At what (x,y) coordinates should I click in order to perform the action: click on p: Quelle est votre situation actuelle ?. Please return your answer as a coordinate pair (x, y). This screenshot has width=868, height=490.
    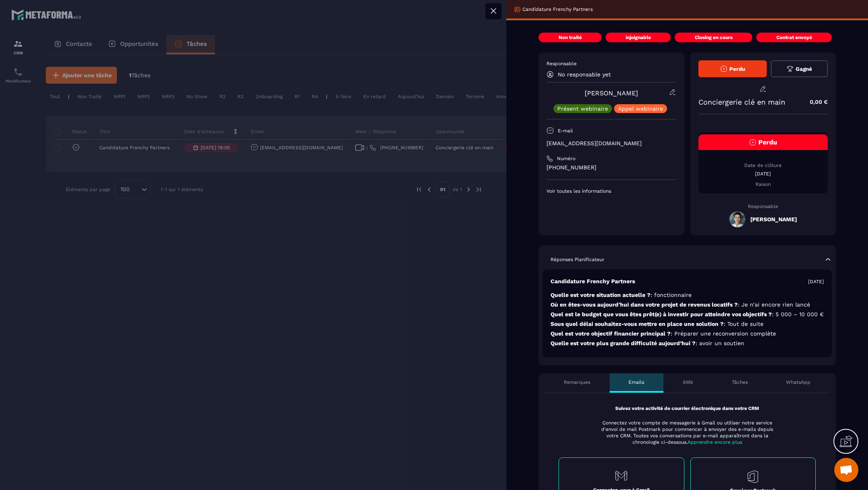
    Looking at the image, I should click on (688, 295).